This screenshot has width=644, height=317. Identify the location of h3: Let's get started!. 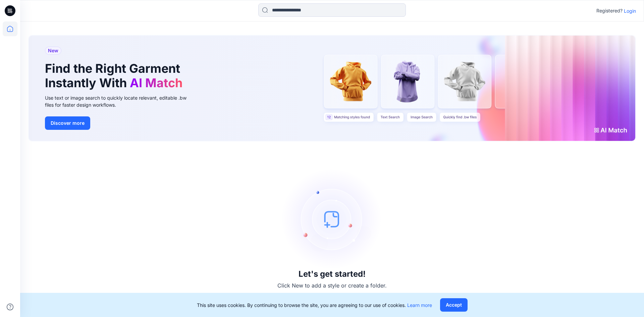
(332, 274).